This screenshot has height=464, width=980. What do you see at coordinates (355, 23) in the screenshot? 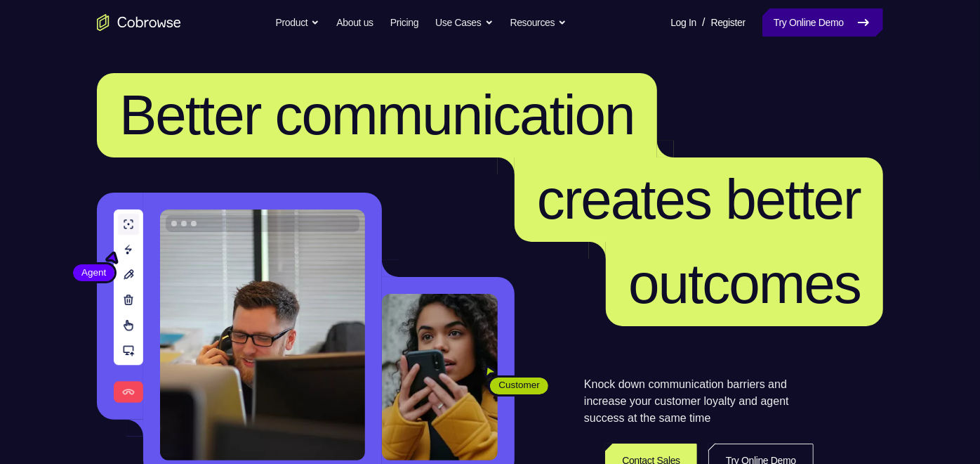
I see `a: About us` at bounding box center [355, 23].